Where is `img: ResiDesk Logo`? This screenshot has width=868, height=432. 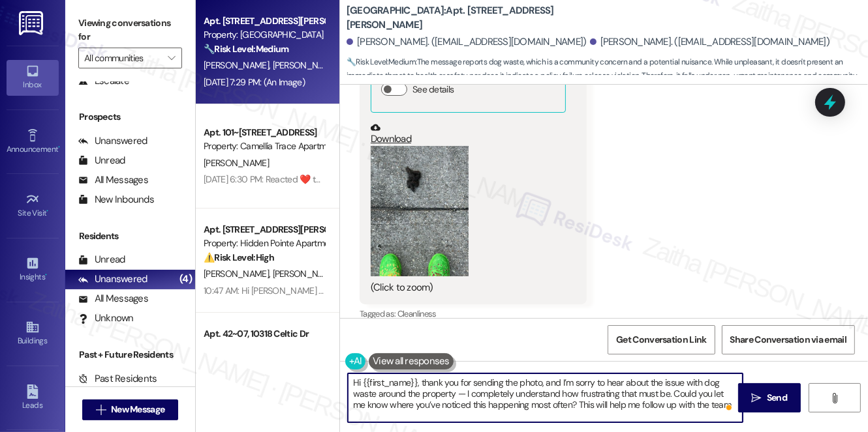 img: ResiDesk Logo is located at coordinates (32, 23).